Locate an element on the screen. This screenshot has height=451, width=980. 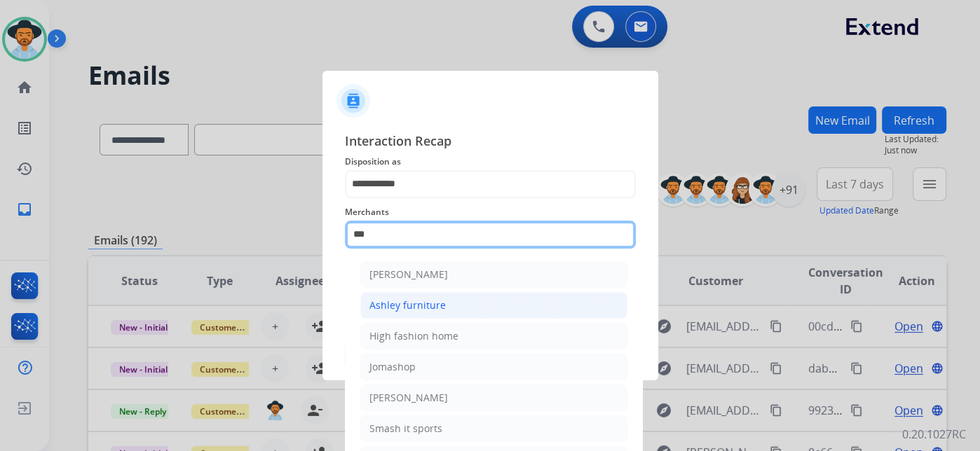
span: Interaction Recap is located at coordinates (490, 143).